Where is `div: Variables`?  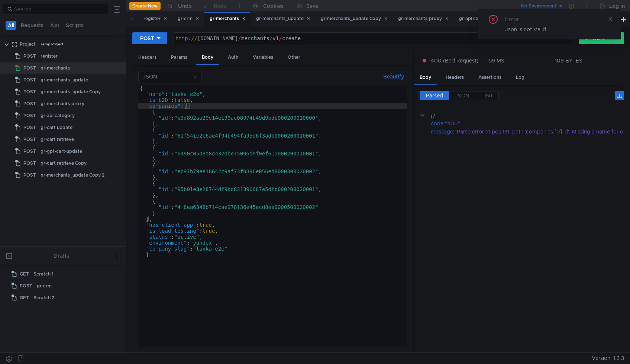
div: Variables is located at coordinates (263, 57).